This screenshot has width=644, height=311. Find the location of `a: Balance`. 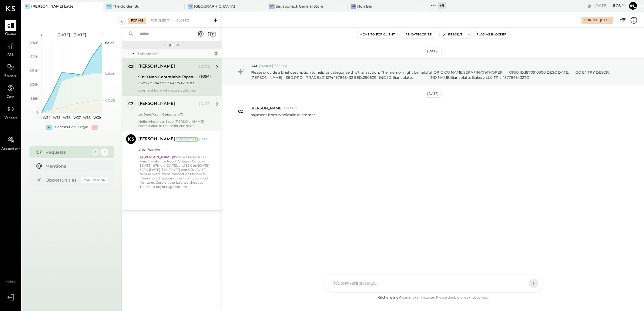

a: Balance is located at coordinates (11, 70).